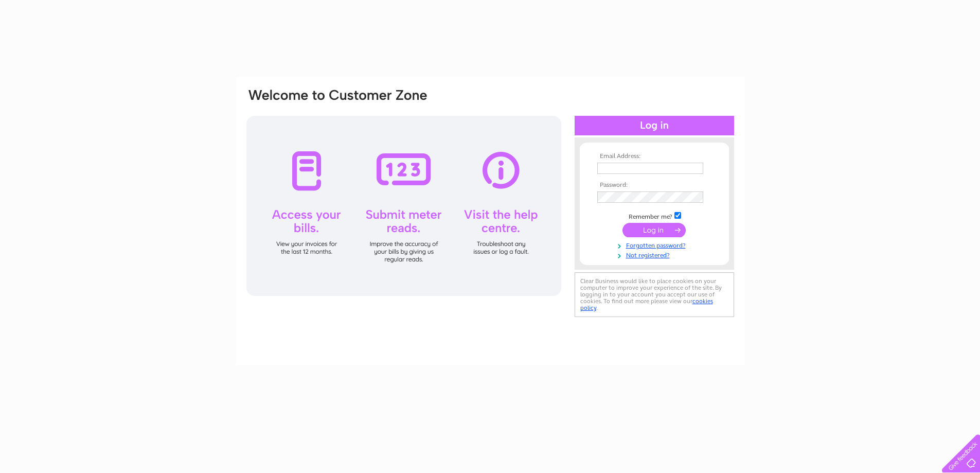 This screenshot has height=473, width=980. I want to click on th: Password:, so click(654, 185).